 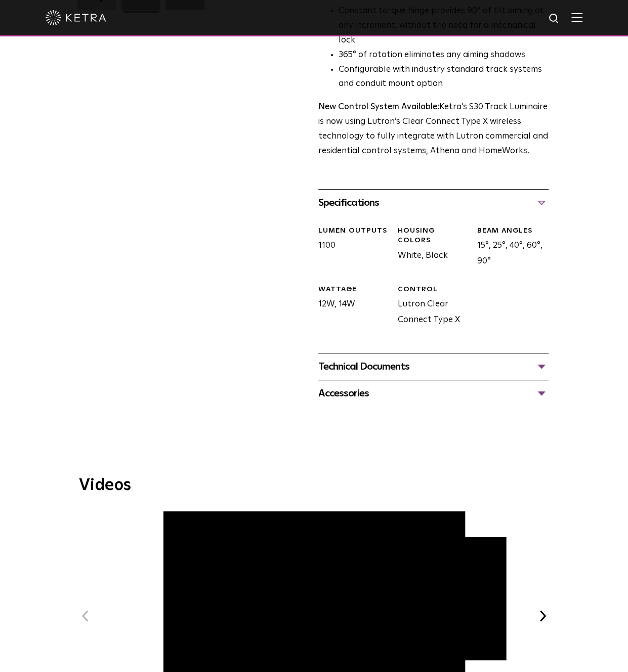 What do you see at coordinates (433, 394) in the screenshot?
I see `div: Accessories` at bounding box center [433, 394].